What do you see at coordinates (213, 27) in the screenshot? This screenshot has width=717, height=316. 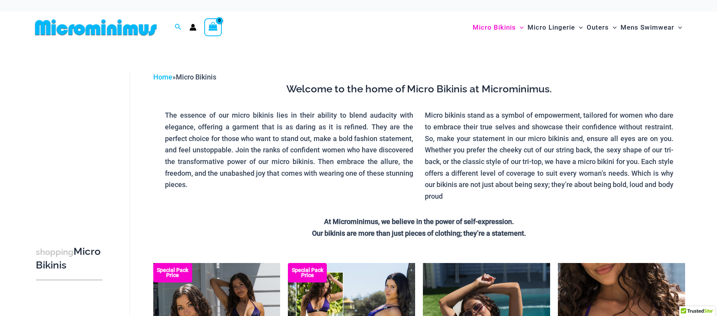 I see `a: View Shopping Cart, empty` at bounding box center [213, 27].